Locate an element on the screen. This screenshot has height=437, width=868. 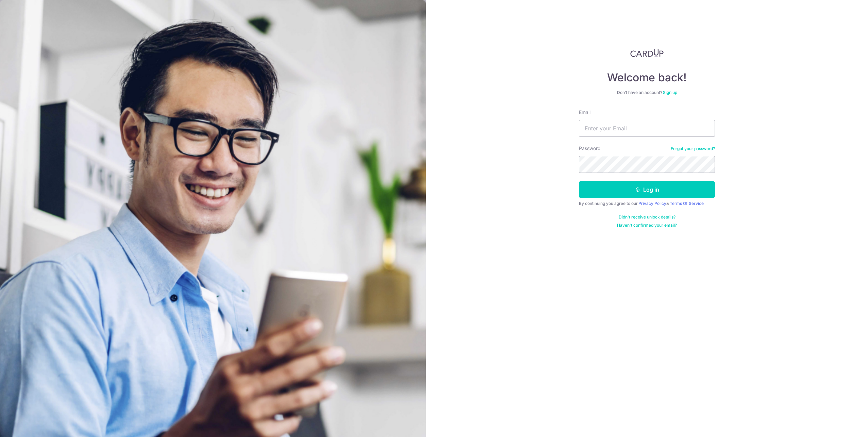
a: Terms Of Service is located at coordinates (687, 203).